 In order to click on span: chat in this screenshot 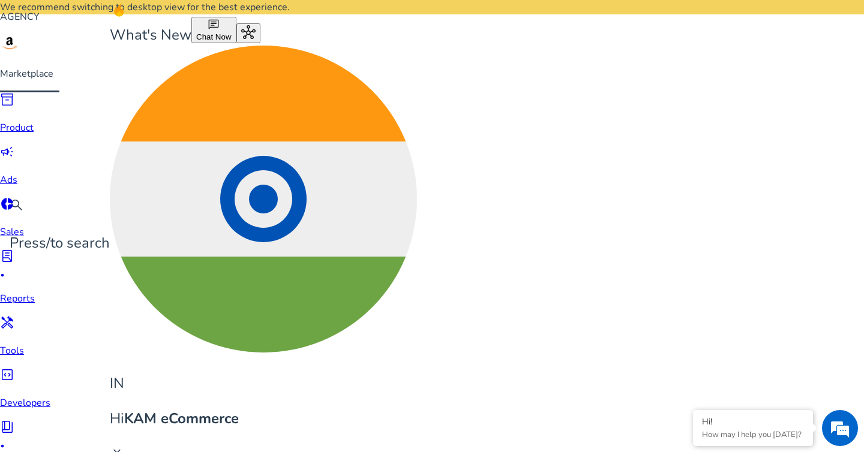, I will do `click(214, 25)`.